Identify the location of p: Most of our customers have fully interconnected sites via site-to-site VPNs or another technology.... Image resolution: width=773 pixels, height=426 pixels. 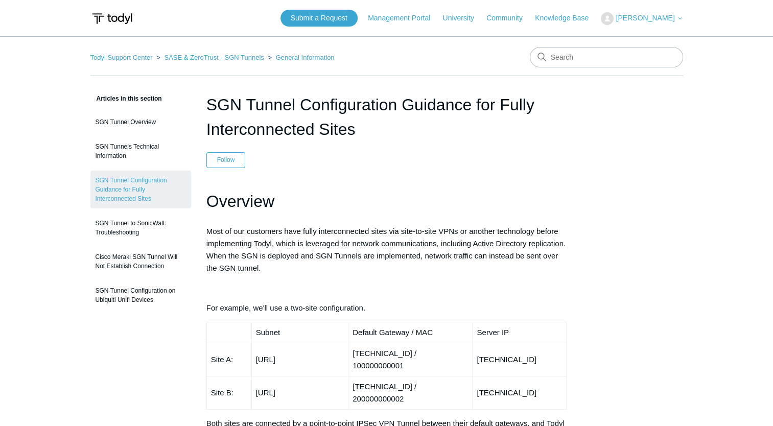
(387, 250).